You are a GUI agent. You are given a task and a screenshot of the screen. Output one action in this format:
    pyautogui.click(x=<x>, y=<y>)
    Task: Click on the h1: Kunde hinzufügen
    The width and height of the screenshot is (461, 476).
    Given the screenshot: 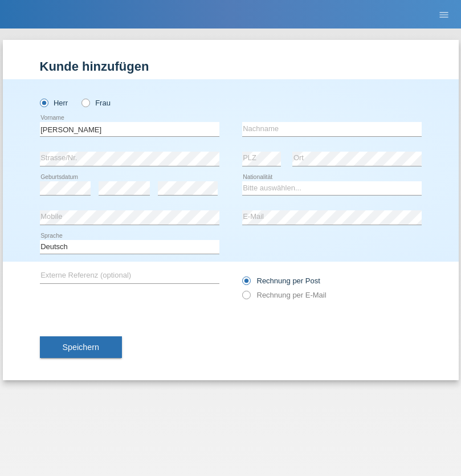 What is the action you would take?
    pyautogui.click(x=231, y=66)
    